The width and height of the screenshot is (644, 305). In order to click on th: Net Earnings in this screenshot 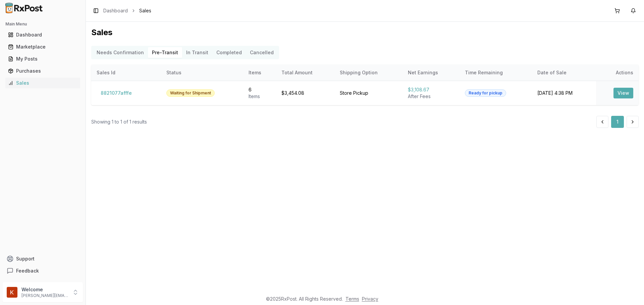, I will do `click(431, 72)`.